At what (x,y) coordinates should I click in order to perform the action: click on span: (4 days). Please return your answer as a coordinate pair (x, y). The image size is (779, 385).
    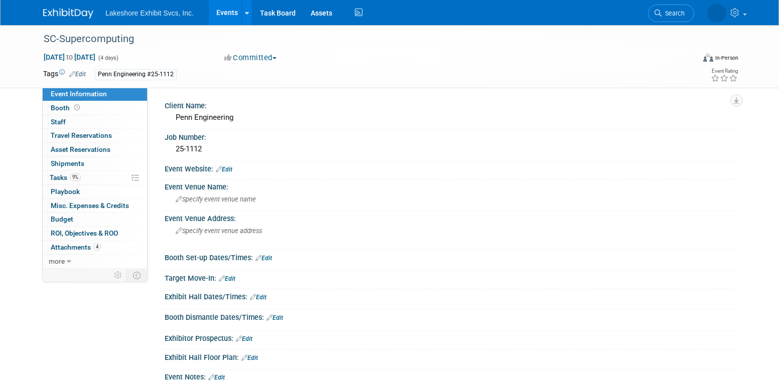
    Looking at the image, I should click on (108, 58).